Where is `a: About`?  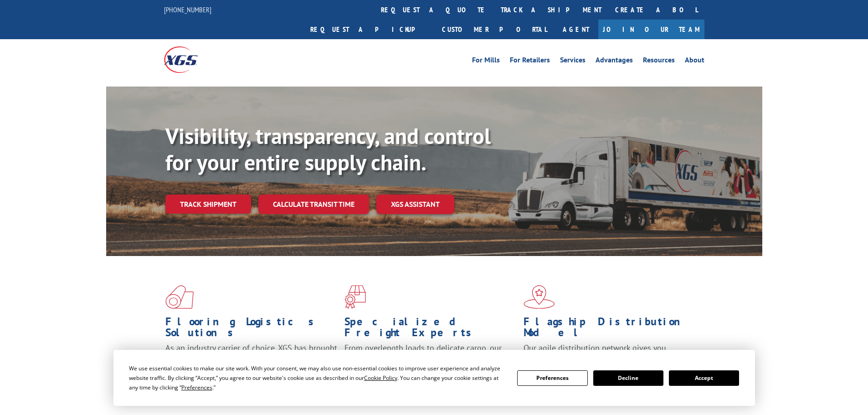
a: About is located at coordinates (694, 61).